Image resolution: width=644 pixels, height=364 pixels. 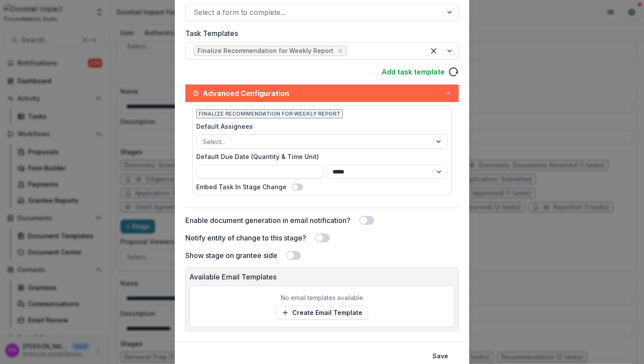 I want to click on button: Save, so click(x=440, y=356).